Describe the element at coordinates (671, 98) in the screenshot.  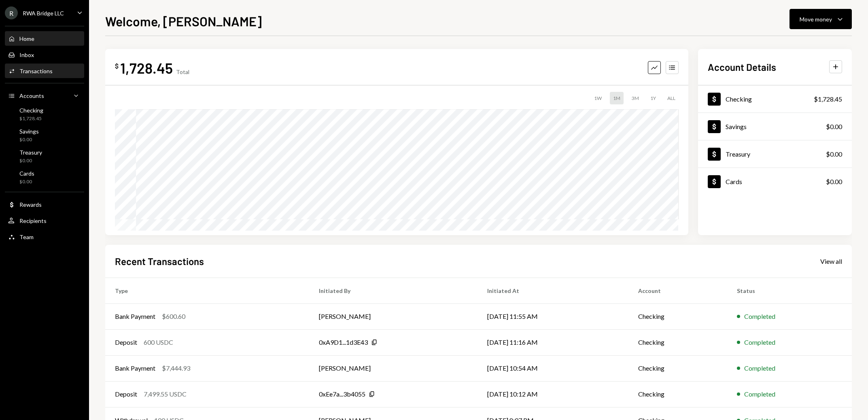
I see `div: ALL` at that location.